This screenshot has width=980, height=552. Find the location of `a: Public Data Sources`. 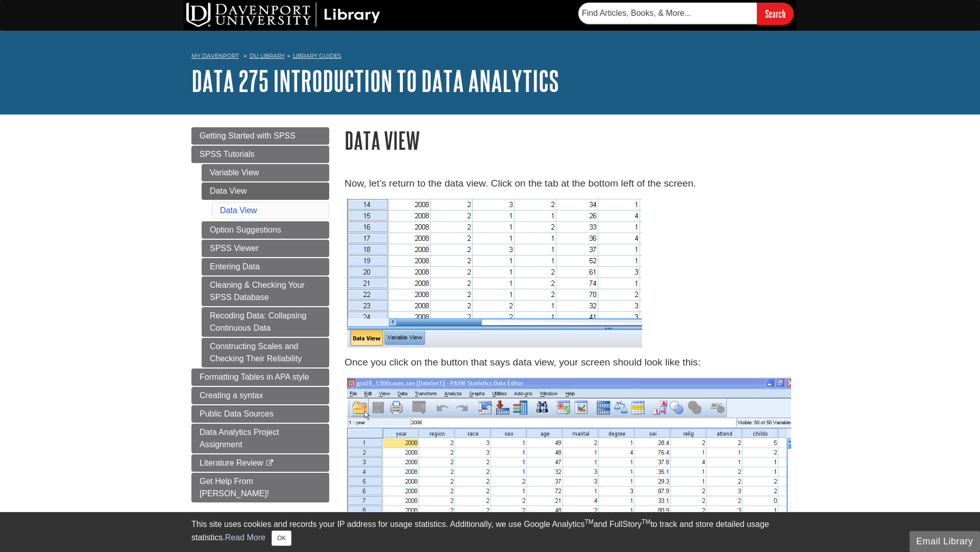

a: Public Data Sources is located at coordinates (260, 414).